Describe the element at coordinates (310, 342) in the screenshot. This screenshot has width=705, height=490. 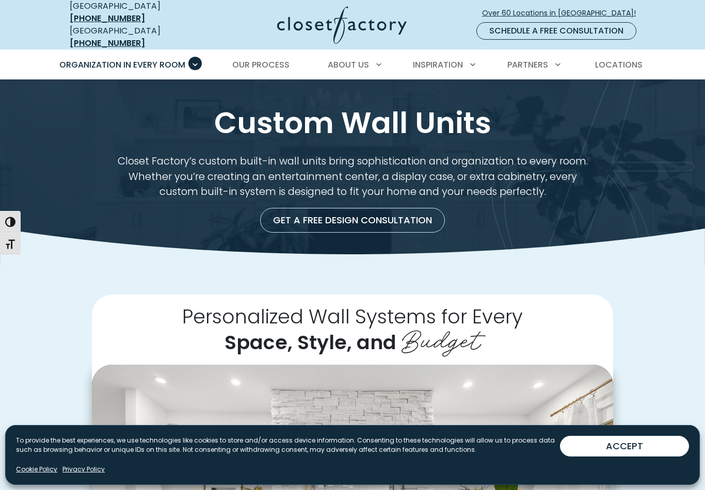
I see `span: Space, Style, and` at that location.